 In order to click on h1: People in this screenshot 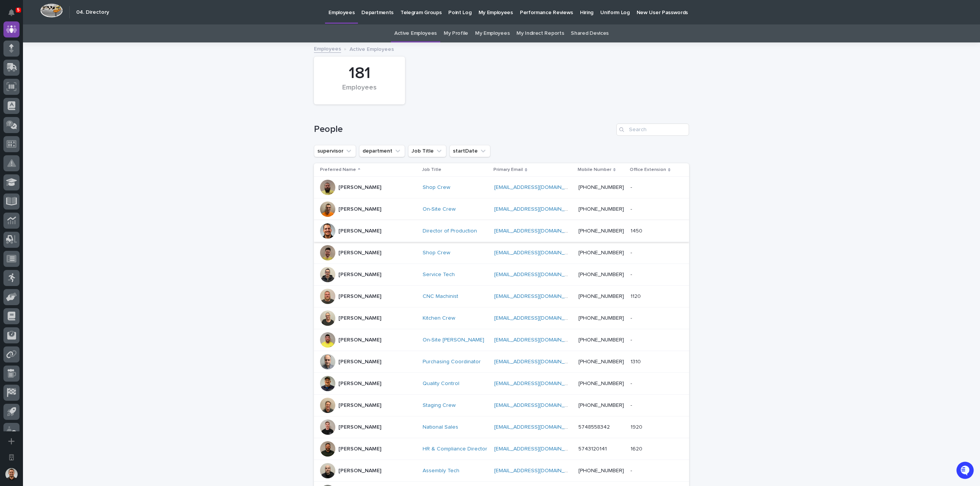, I will do `click(463, 130)`.